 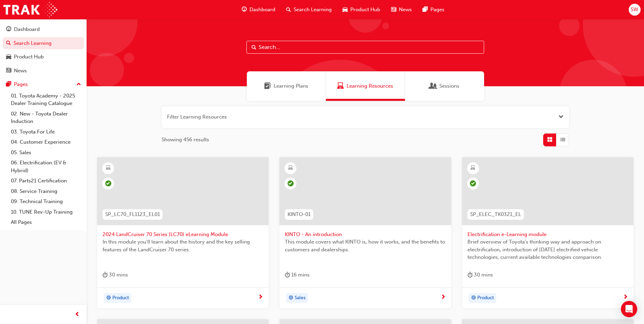 What do you see at coordinates (183, 234) in the screenshot?
I see `span: 2024 LandCruiser 70 Series (LC70) eLearning Module` at bounding box center [183, 234].